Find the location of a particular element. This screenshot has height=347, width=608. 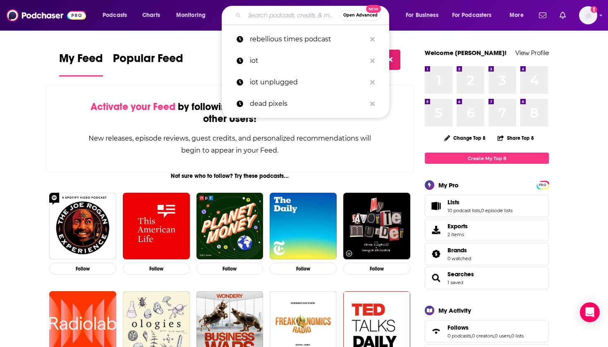

div: Search podcasts, credits, & more... is located at coordinates (313, 15).